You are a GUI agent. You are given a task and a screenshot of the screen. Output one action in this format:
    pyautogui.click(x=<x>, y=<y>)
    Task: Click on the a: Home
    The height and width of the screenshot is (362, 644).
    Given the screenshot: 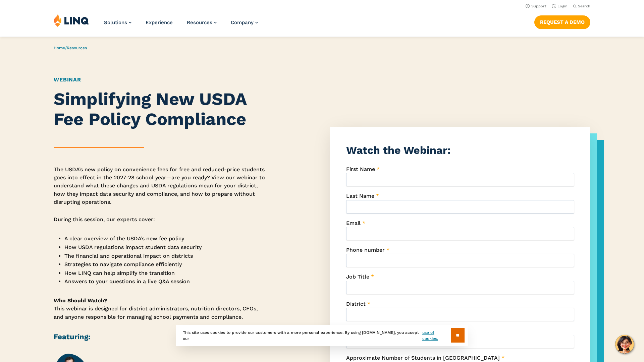 What is the action you would take?
    pyautogui.click(x=59, y=48)
    